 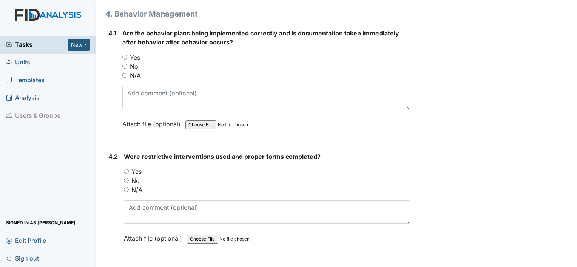 What do you see at coordinates (26, 241) in the screenshot?
I see `span: Edit Profile` at bounding box center [26, 241].